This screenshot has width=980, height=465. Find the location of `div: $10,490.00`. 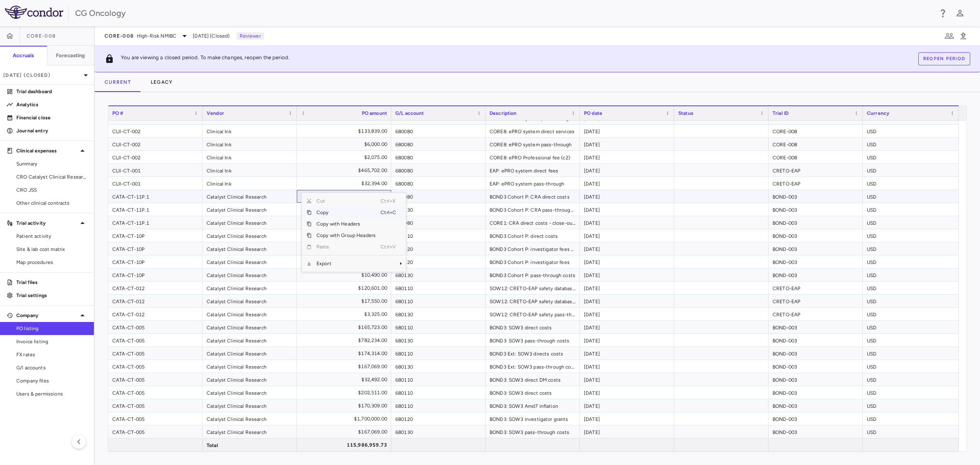

div: $10,490.00 is located at coordinates (345, 275).